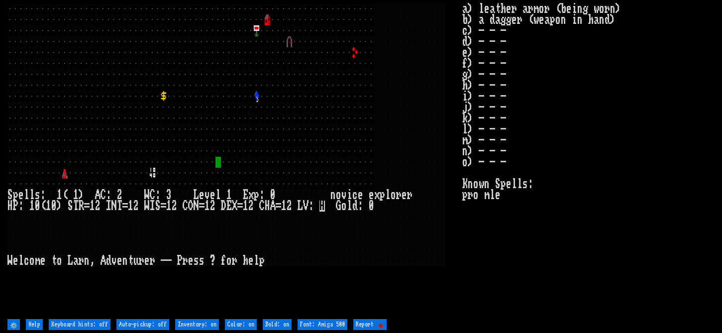  What do you see at coordinates (322, 206) in the screenshot?
I see `mark: H` at bounding box center [322, 206].